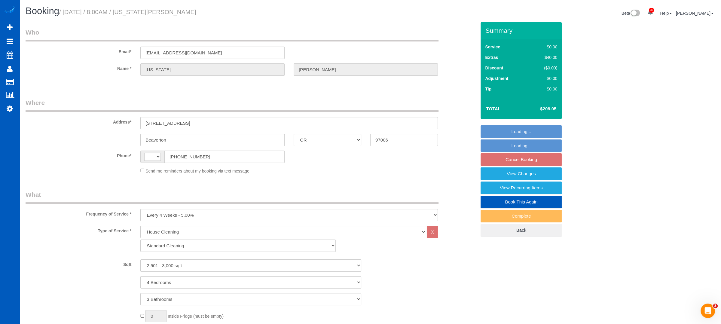 Image resolution: width=721 pixels, height=324 pixels. Describe the element at coordinates (366, 69) in the screenshot. I see `input: Last Name*` at that location.